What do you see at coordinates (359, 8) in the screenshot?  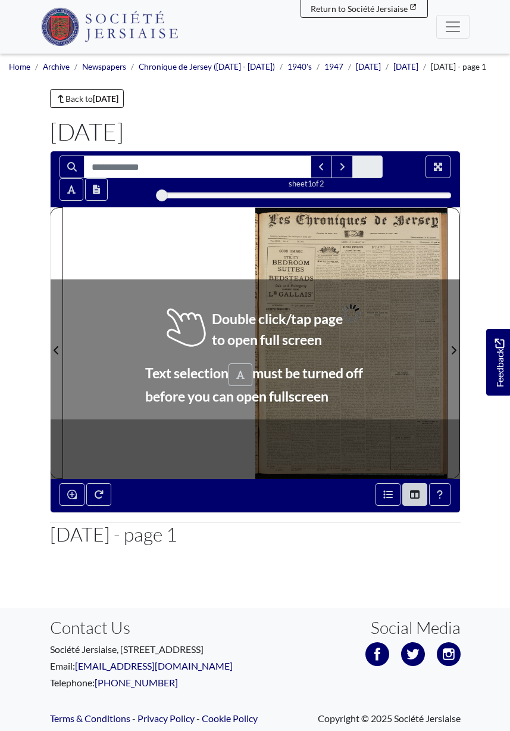 I see `span: Return to Société Jersiaise` at bounding box center [359, 8].